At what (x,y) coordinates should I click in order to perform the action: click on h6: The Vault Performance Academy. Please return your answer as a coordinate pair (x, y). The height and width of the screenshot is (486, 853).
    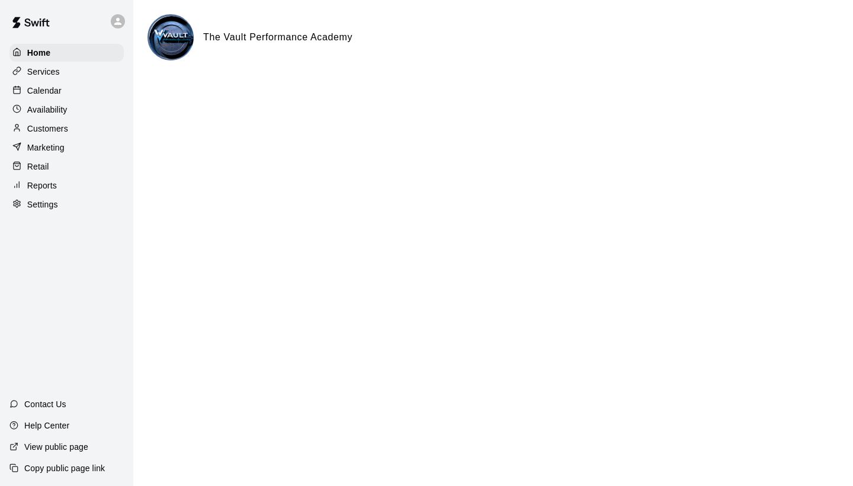
    Looking at the image, I should click on (278, 37).